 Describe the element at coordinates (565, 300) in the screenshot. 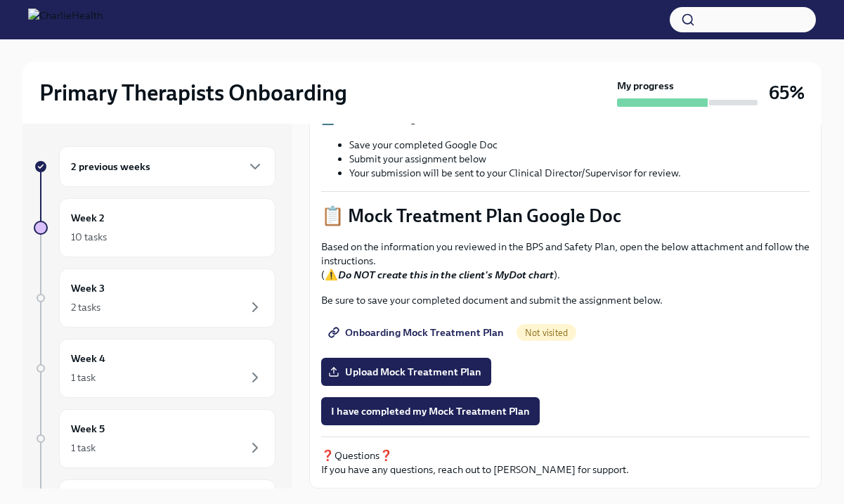

I see `p: Be sure to save your completed document and submit the assignment below.` at that location.